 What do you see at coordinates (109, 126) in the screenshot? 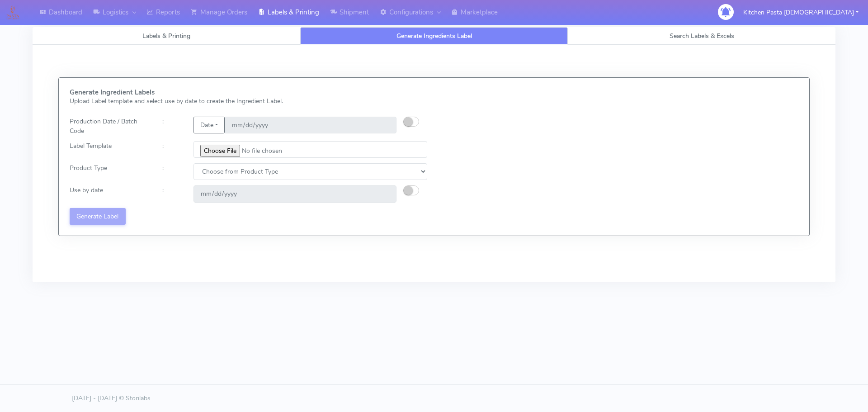
I see `div: Production Date / Batch Code` at bounding box center [109, 126].